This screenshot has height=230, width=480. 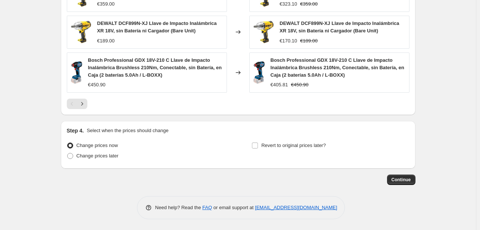 I want to click on div: €405.81, so click(x=279, y=85).